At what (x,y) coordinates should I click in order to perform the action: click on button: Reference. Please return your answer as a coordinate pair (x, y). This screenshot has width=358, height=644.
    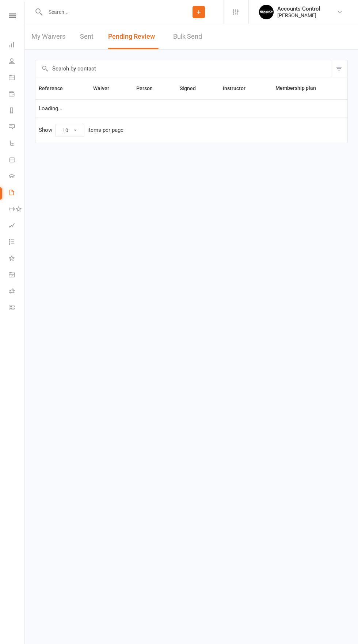
    Looking at the image, I should click on (55, 88).